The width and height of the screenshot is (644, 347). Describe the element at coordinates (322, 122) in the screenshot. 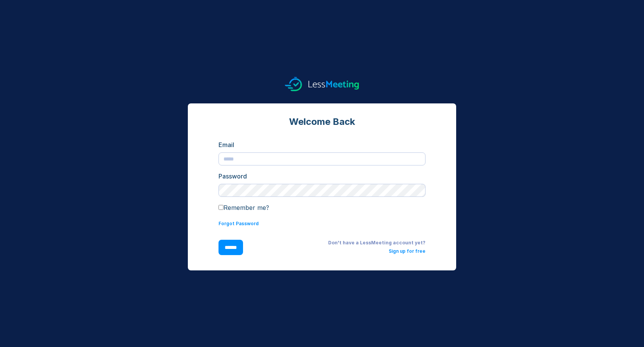

I see `div: Welcome Back` at that location.